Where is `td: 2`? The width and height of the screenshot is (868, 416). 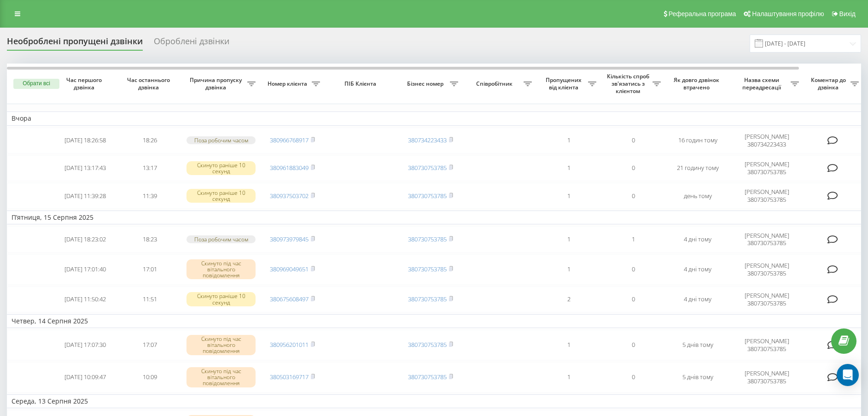 td: 2 is located at coordinates (569, 300).